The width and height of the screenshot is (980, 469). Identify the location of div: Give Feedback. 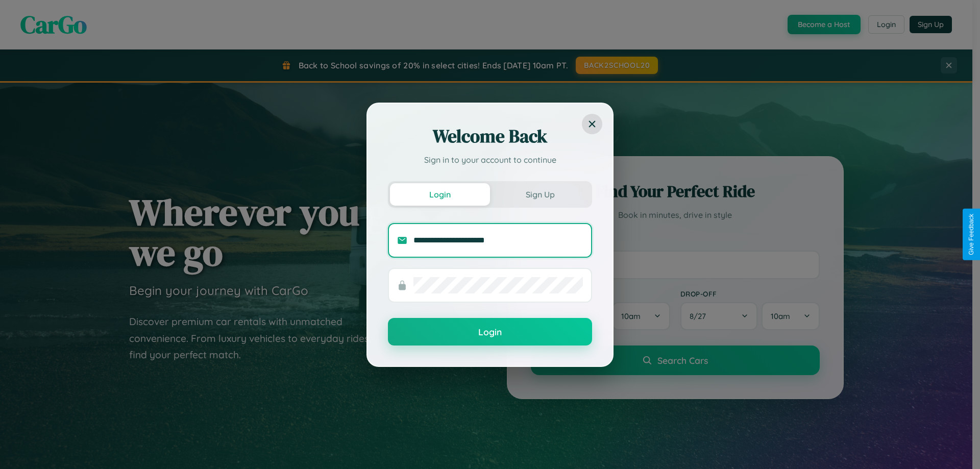
(971, 234).